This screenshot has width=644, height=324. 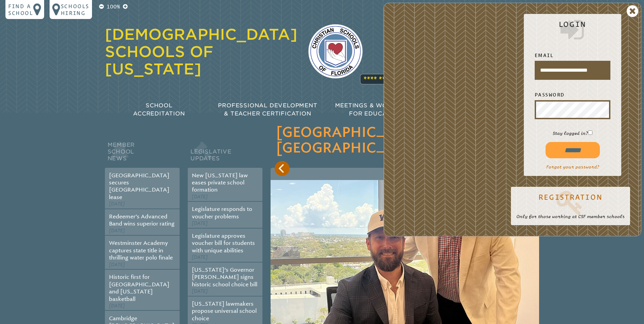 What do you see at coordinates (282, 168) in the screenshot?
I see `button: Previous` at bounding box center [282, 168].